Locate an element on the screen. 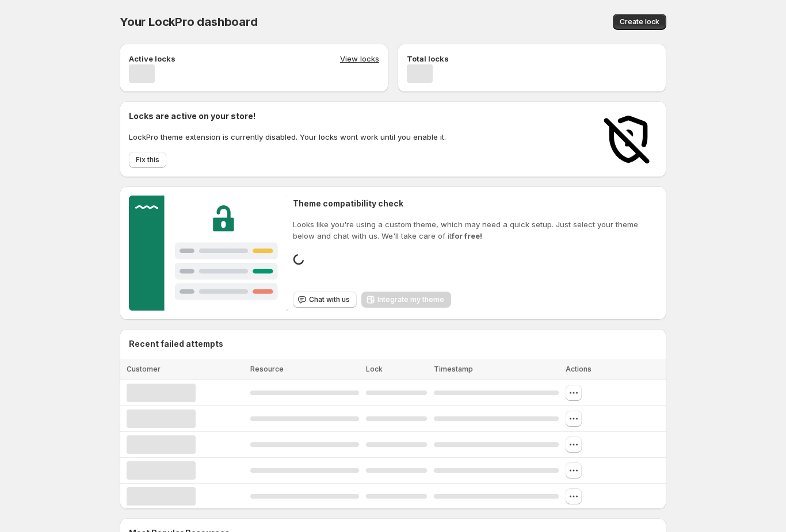 This screenshot has width=786, height=532. span: Your LockPro dashboard is located at coordinates (189, 22).